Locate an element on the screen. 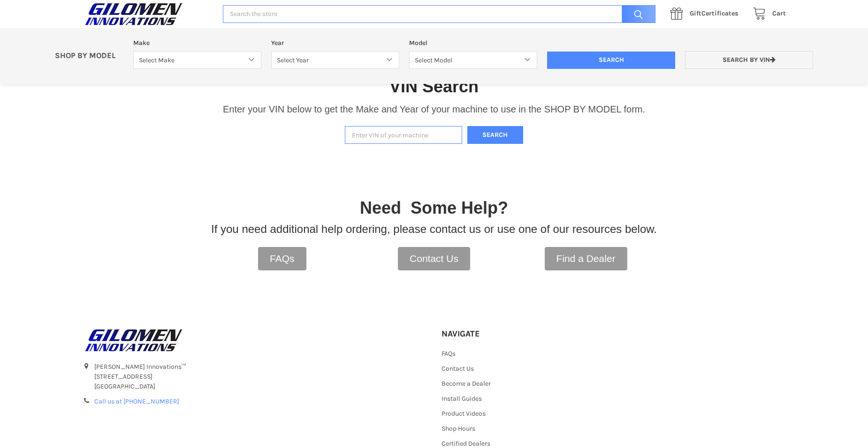 The image size is (868, 448). label: Model is located at coordinates (473, 43).